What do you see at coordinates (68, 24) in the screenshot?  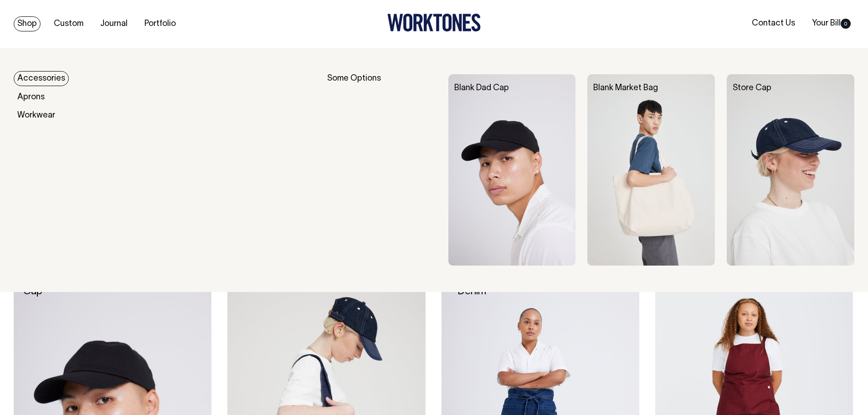 I see `a: Custom` at bounding box center [68, 24].